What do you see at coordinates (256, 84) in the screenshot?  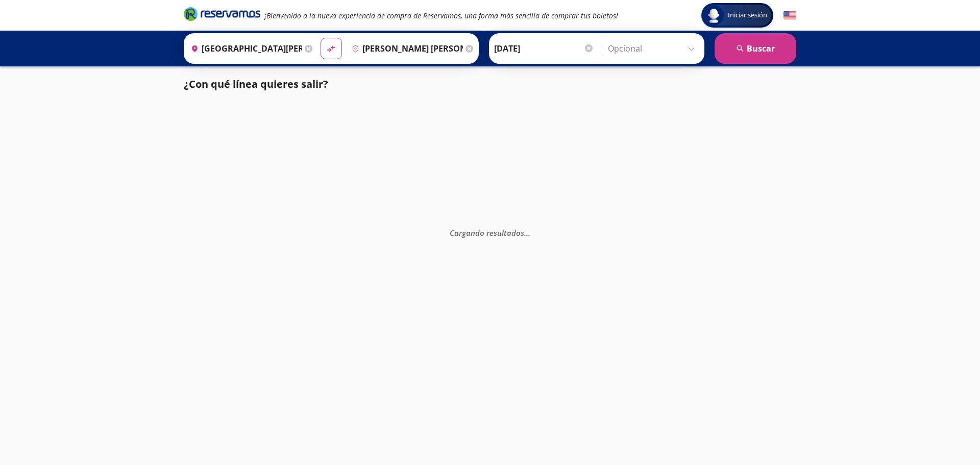 I see `p: ¿Con qué línea quieres salir?` at bounding box center [256, 84].